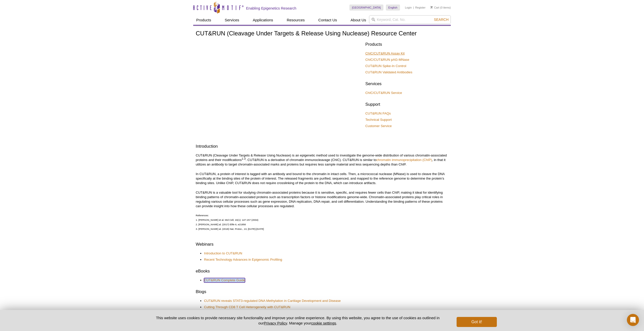 The width and height of the screenshot is (644, 331). What do you see at coordinates (388, 72) in the screenshot?
I see `a: CUT&RUN Validated Antibodies` at bounding box center [388, 72].